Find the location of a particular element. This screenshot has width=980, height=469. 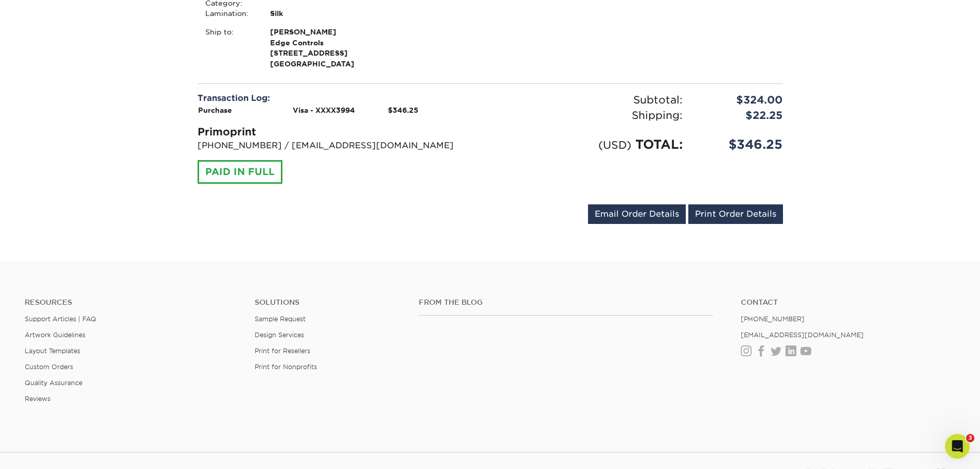

a: Contact is located at coordinates (848, 302).